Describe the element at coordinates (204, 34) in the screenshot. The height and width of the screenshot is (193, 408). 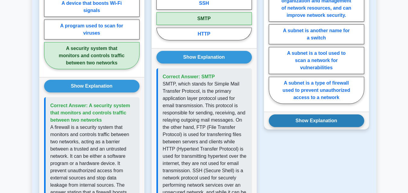
I see `label: HTTP` at that location.